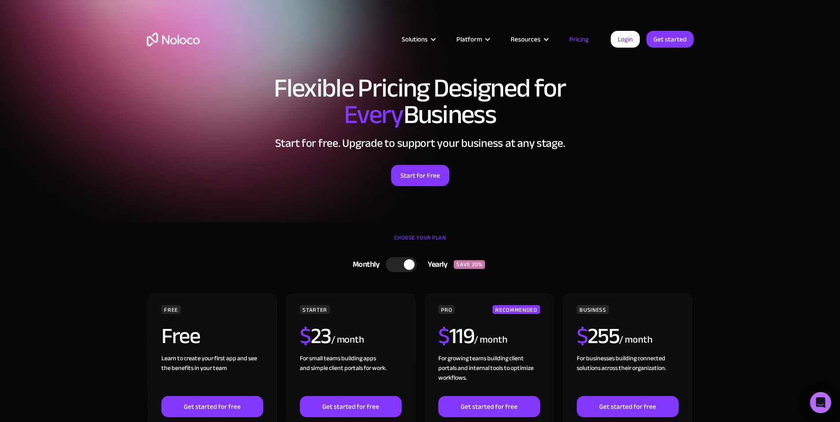 The width and height of the screenshot is (840, 422). I want to click on a: home, so click(173, 39).